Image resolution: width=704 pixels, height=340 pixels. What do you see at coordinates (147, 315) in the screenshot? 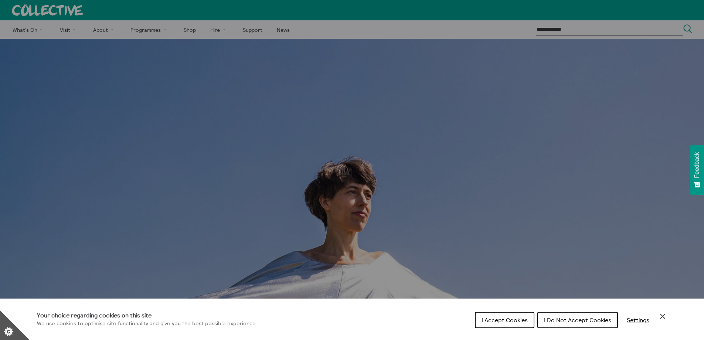
I see `h1: Your choice regarding cookies on this site` at bounding box center [147, 315].